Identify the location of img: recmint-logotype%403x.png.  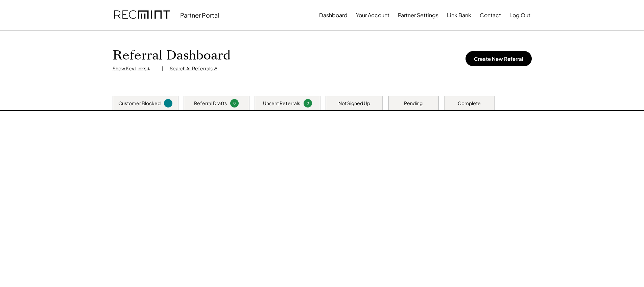
(142, 15).